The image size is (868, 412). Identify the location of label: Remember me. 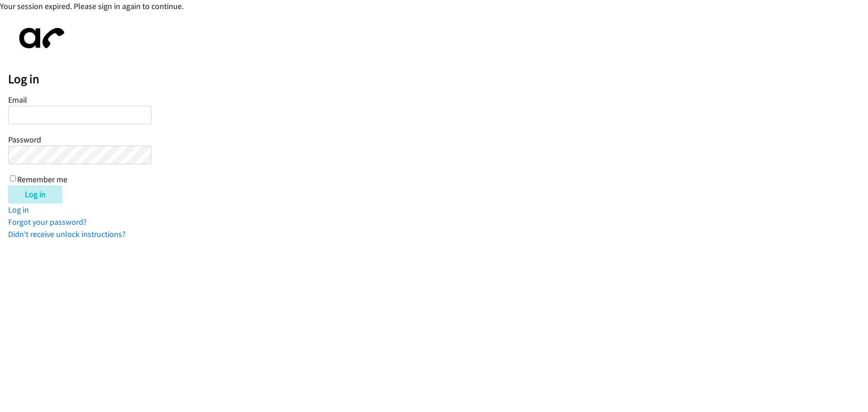
(42, 179).